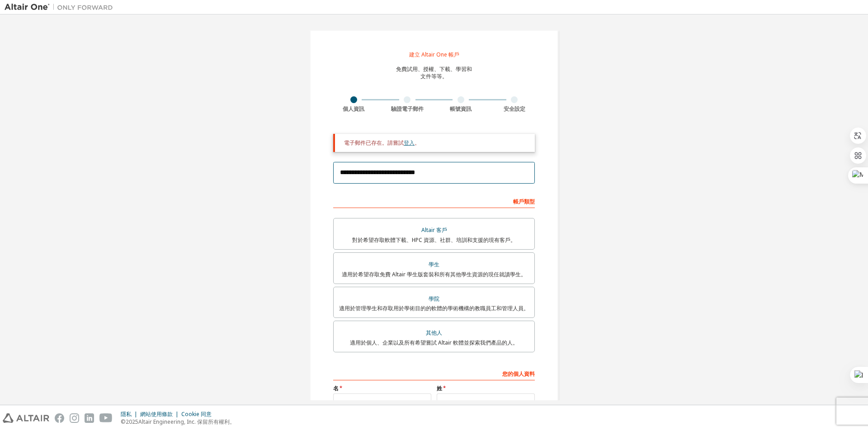 The width and height of the screenshot is (868, 431). What do you see at coordinates (434, 298) in the screenshot?
I see `font: 學院` at bounding box center [434, 298].